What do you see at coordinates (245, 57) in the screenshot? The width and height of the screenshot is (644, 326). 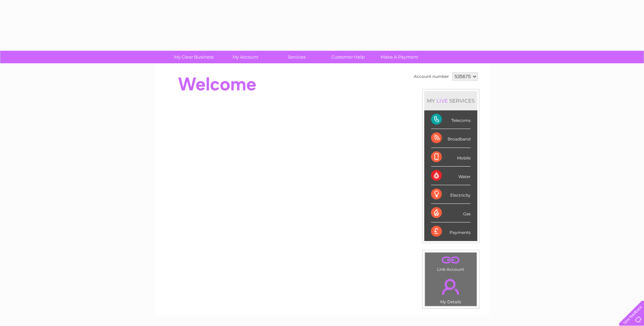 I see `a: My Account` at bounding box center [245, 57].